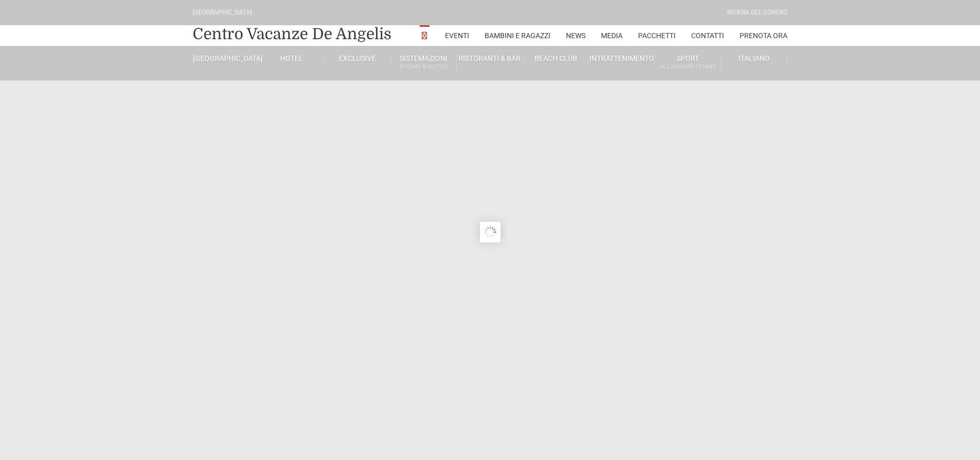  I want to click on a: SistemazioniRooms & Suites, so click(424, 63).